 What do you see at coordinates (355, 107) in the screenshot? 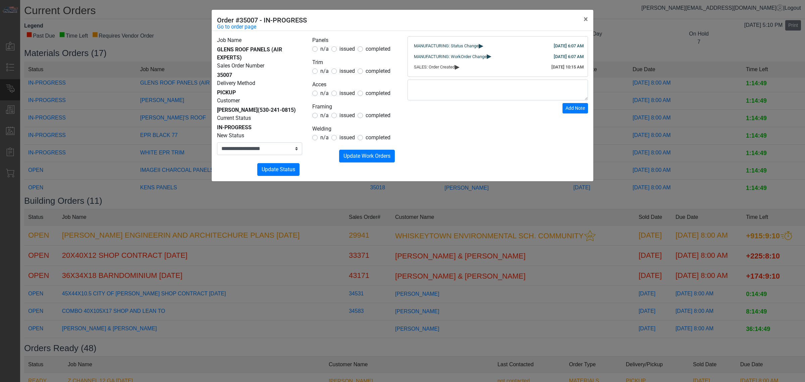
I see `legend: Framing` at bounding box center [355, 107].